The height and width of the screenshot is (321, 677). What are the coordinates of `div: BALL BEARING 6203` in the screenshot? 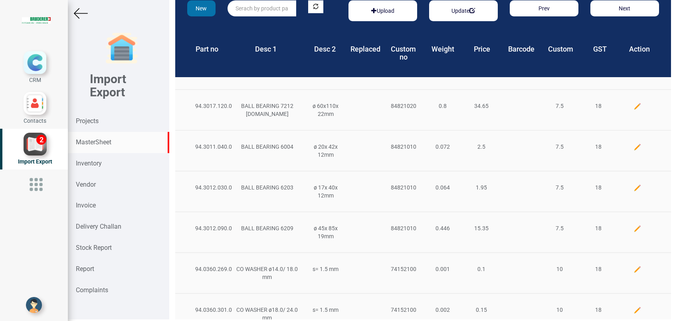 It's located at (267, 187).